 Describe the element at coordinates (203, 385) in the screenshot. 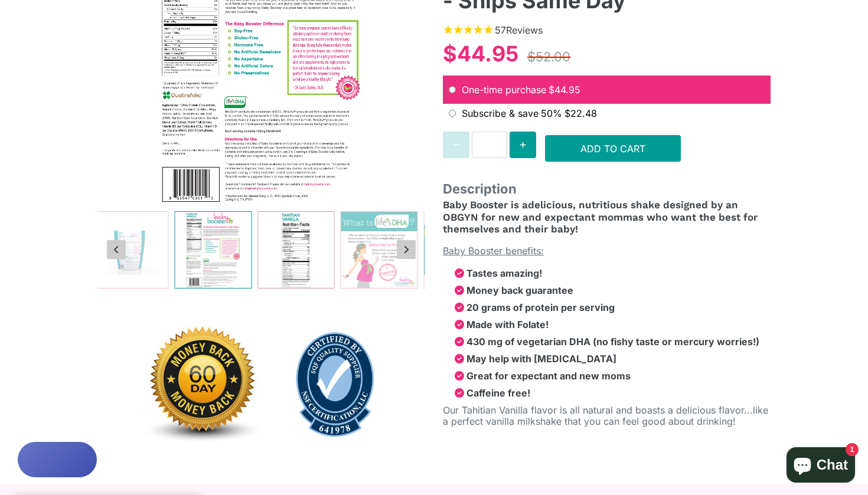

I see `img: 60dayworryfreemoneybackguarantee-1640121073628.jpg` at that location.